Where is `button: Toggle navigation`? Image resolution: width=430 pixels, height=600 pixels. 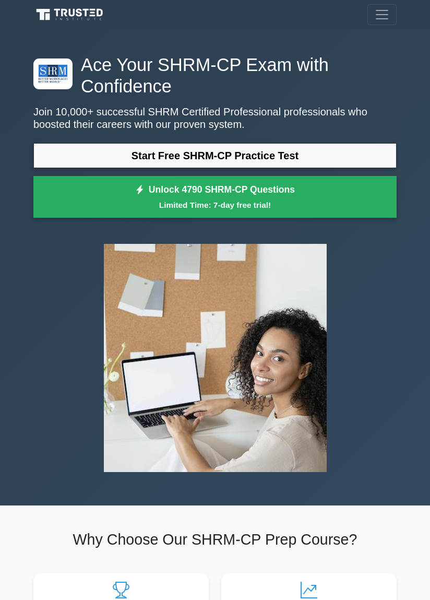
button: Toggle navigation is located at coordinates (382, 15).